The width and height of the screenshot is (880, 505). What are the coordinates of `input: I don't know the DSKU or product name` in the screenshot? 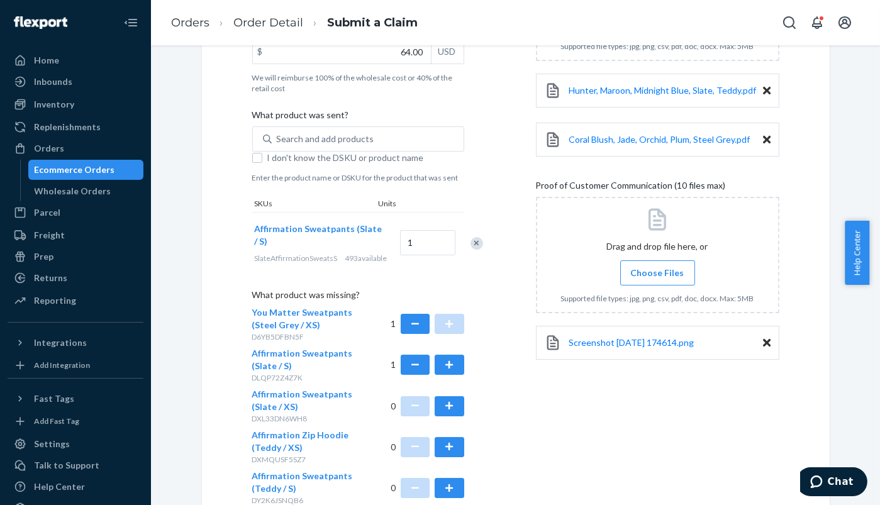 It's located at (257, 158).